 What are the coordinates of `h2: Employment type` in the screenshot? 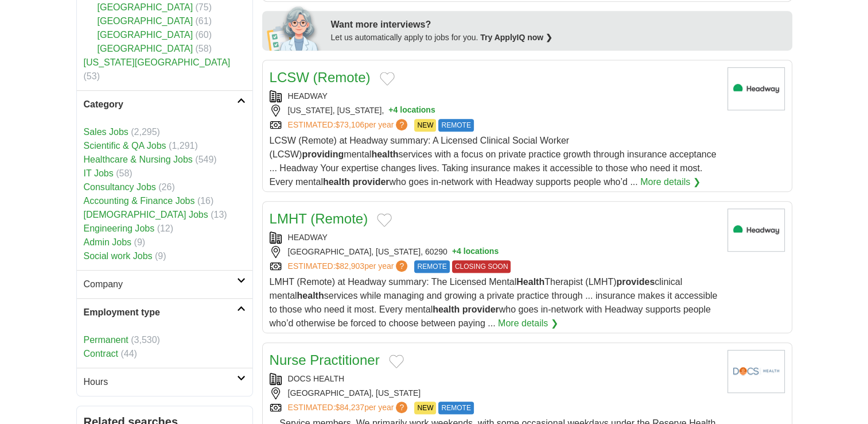 It's located at (160, 312).